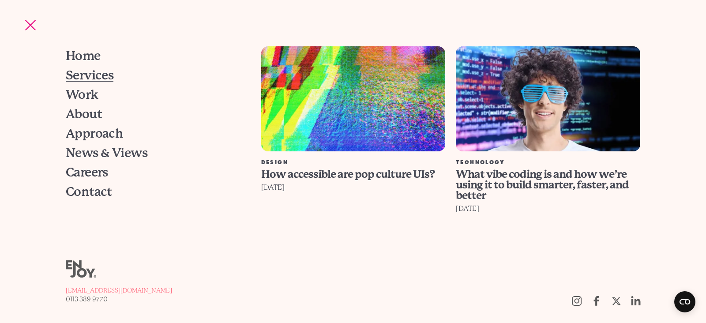 The image size is (706, 323). What do you see at coordinates (542, 185) in the screenshot?
I see `span: What vibe coding is and how we’re using it to build smarter, faster, and better` at bounding box center [542, 185].